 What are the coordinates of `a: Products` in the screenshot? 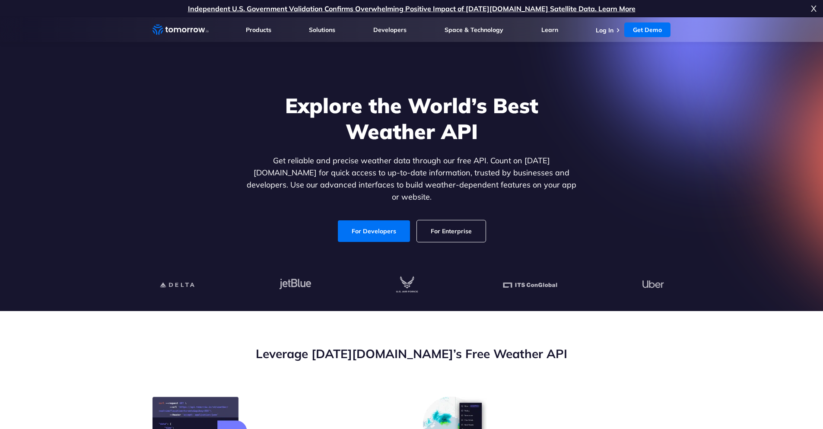 It's located at (258, 30).